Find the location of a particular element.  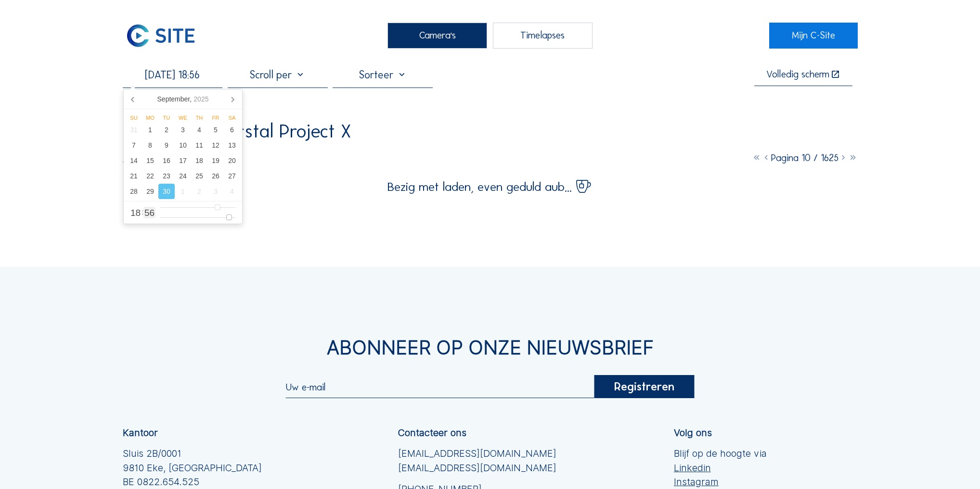

div: 10 is located at coordinates (183, 145).